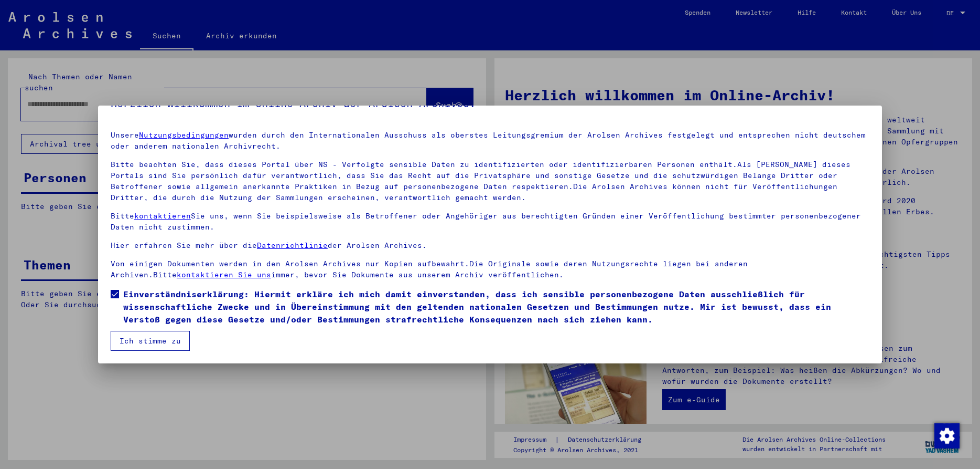  What do you see at coordinates (490, 270) in the screenshot?
I see `p: Von einigen Dokumenten werden in den Arolsen Archives nur Kopien aufbewahrt.Die Originale sowie d...` at bounding box center [490, 270].